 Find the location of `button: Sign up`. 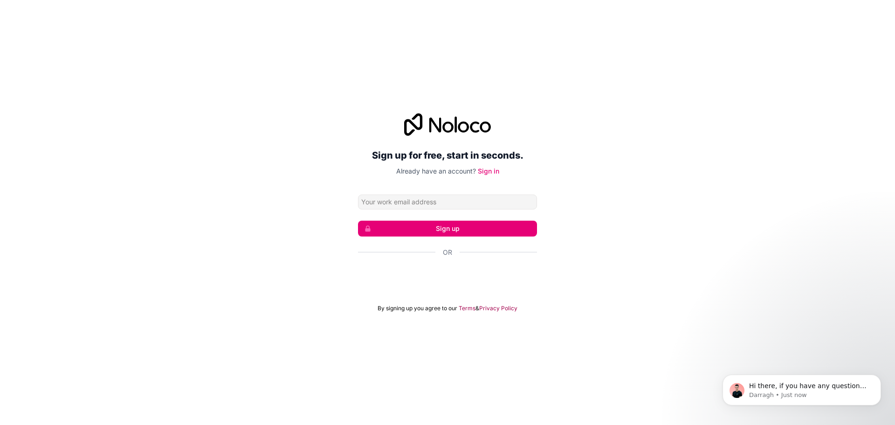

button: Sign up is located at coordinates (448, 229).